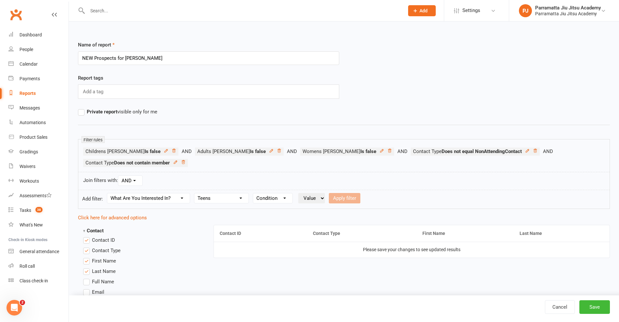 The image size is (619, 322). I want to click on strong: Does not contain member, so click(142, 163).